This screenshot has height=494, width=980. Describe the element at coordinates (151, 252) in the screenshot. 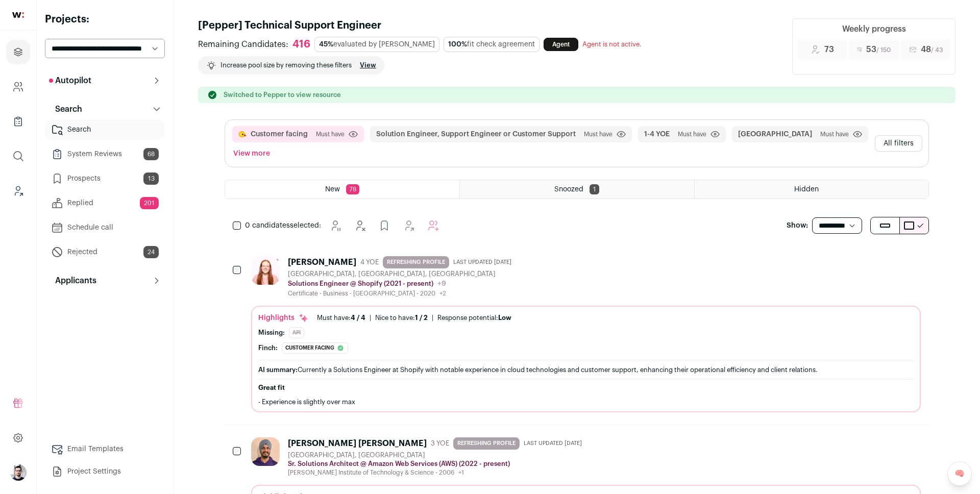

I see `span: 24` at that location.